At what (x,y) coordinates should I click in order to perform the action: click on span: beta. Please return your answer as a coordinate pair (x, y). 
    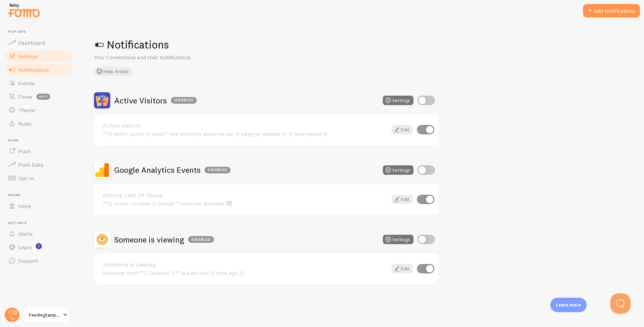
    Looking at the image, I should click on (43, 97).